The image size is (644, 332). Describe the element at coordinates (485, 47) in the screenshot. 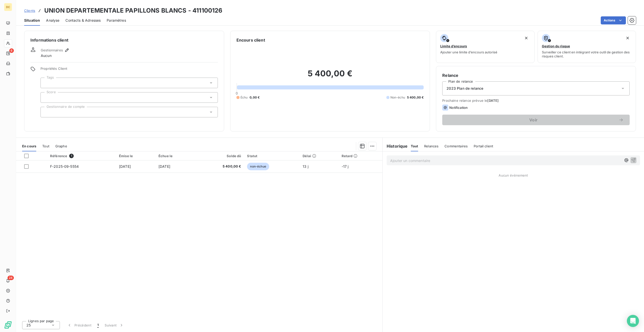

I see `button: Limite d’encoursAjouter une limite d’encours autorisé` at that location.